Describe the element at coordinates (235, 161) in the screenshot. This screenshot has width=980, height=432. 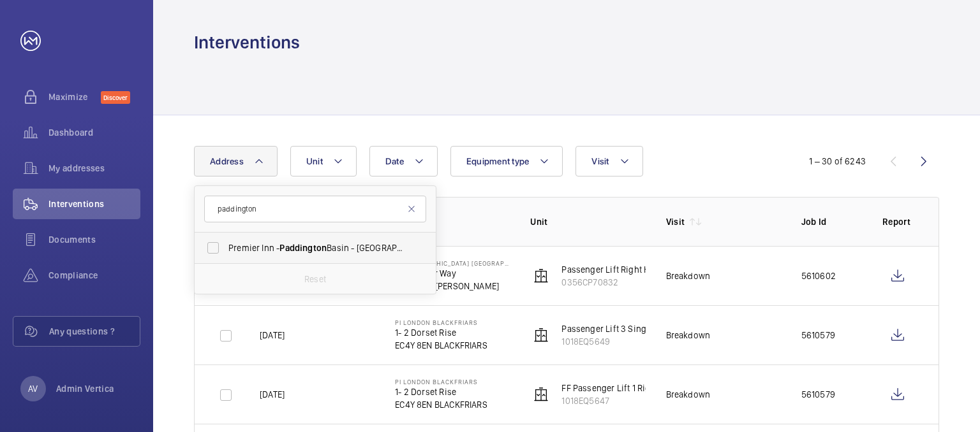
I see `button: Address` at that location.